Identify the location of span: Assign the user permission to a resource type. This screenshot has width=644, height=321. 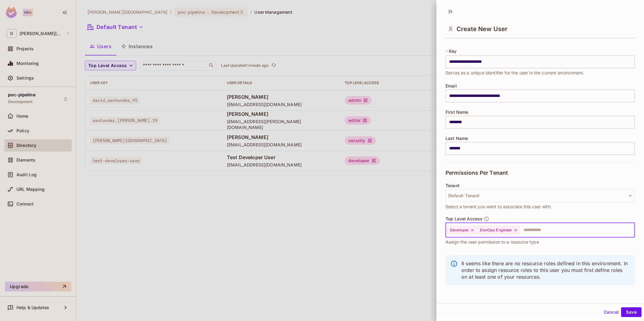
(492, 242).